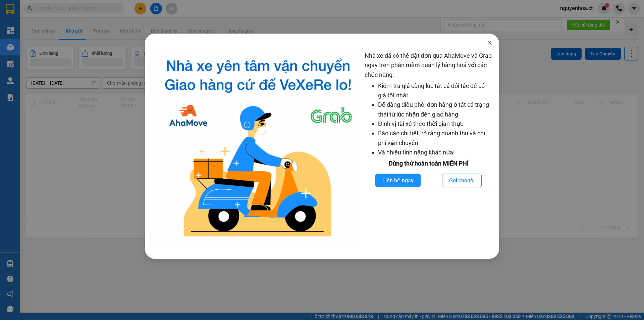 This screenshot has width=644, height=320. I want to click on li: Định vị tài xế theo thời gian thực, so click(435, 124).